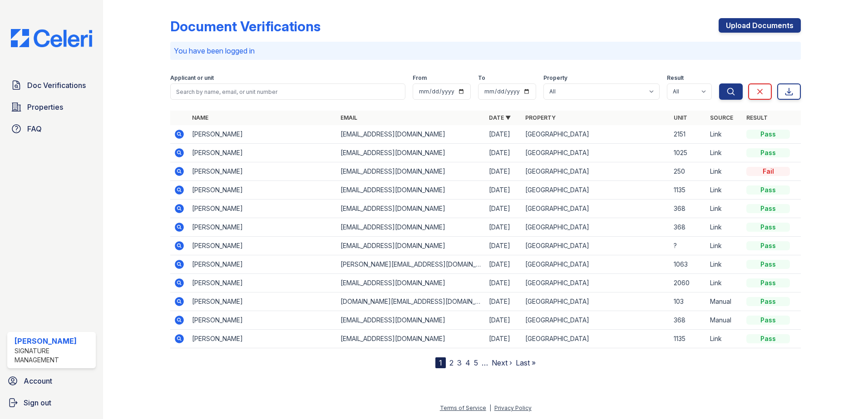 Image resolution: width=868 pixels, height=419 pixels. I want to click on span: Doc Verifications, so click(57, 85).